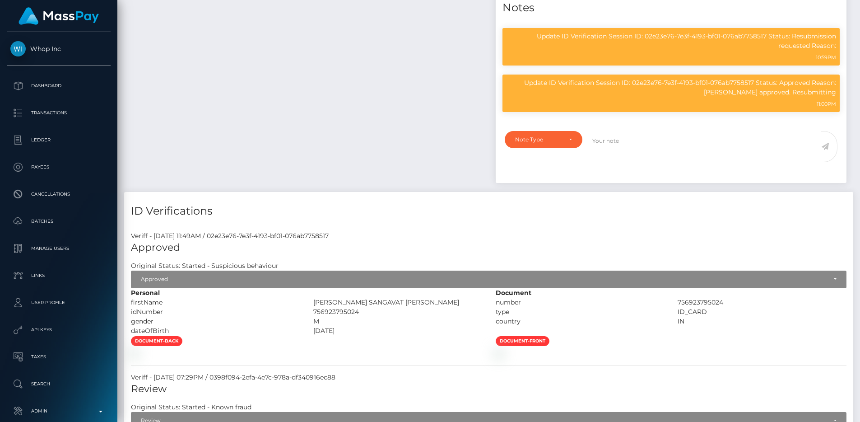  I want to click on p: Cancellations, so click(59, 194).